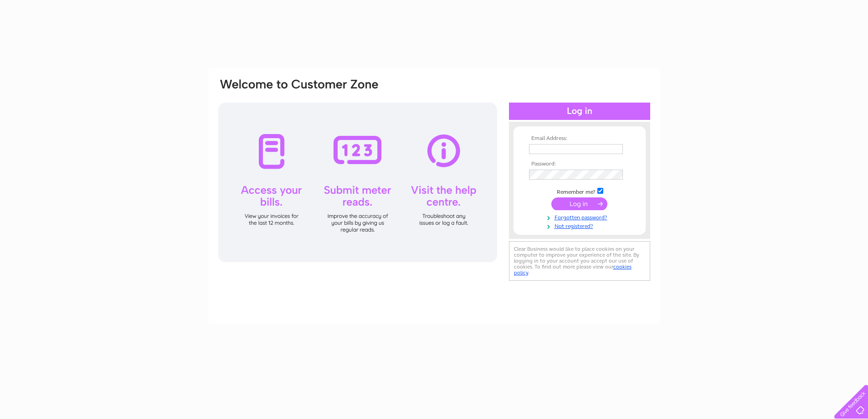 This screenshot has height=419, width=868. Describe the element at coordinates (579, 164) in the screenshot. I see `th: Password:` at that location.